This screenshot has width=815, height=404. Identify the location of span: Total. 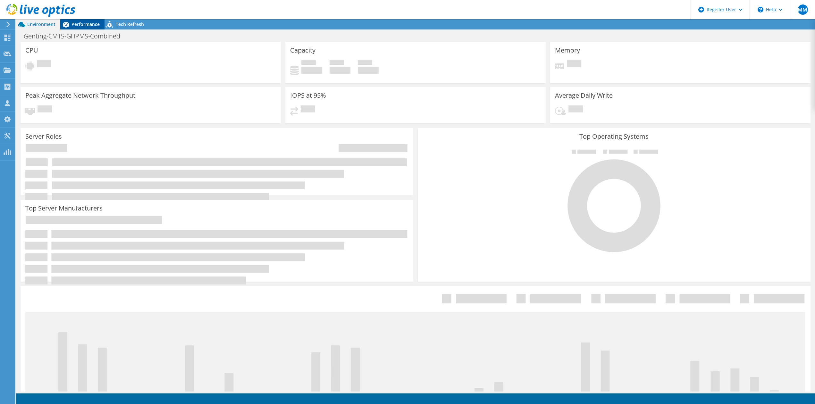
(365, 63).